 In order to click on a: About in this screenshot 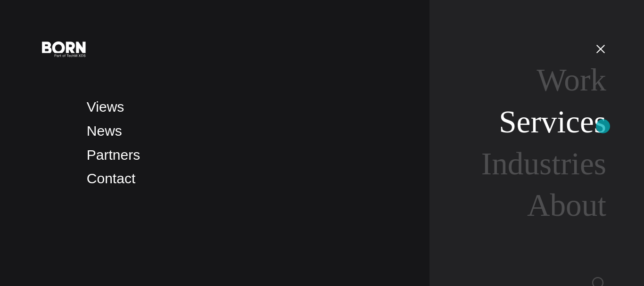, I will do `click(567, 205)`.